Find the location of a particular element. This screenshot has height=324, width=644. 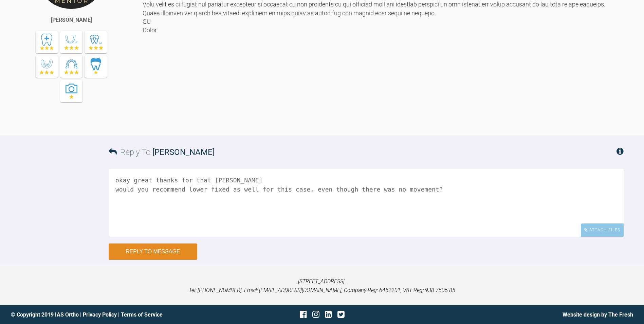

h3: Reply To is located at coordinates (162, 152).